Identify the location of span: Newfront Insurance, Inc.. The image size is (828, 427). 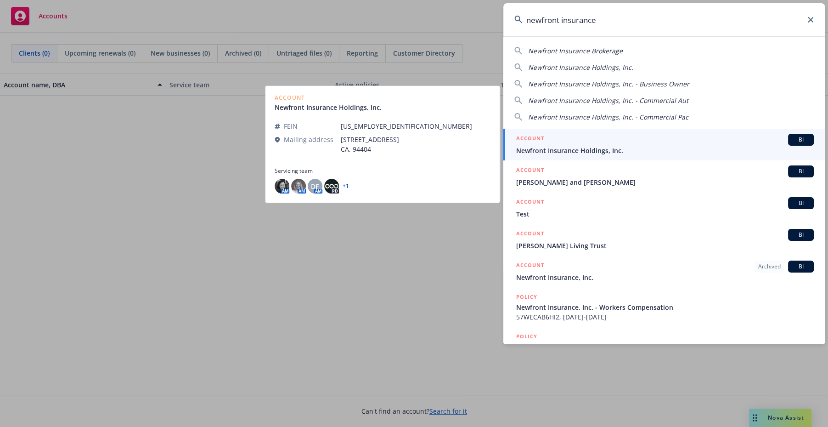
(665, 277).